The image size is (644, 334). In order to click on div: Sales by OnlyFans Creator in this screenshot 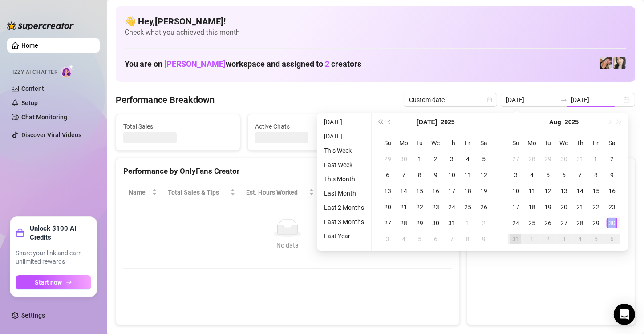, I will do `click(551, 171)`.